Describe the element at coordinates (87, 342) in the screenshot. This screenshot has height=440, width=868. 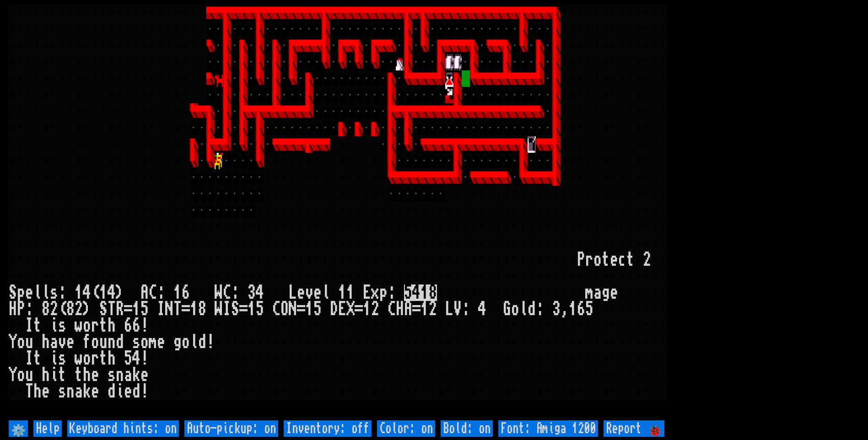
I see `div: f` at that location.